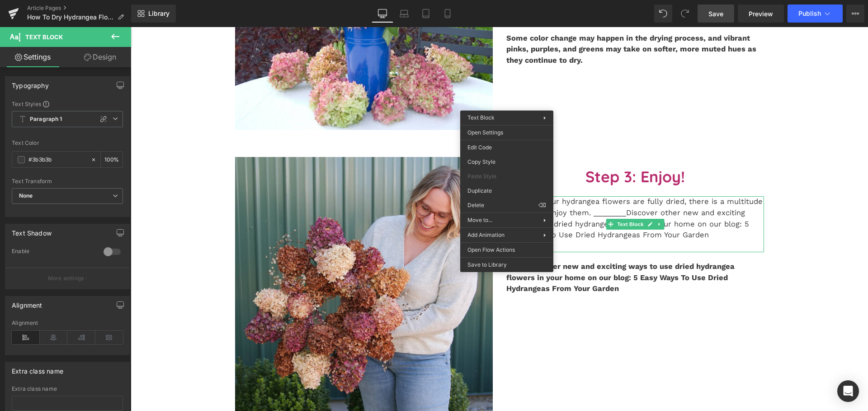 This screenshot has height=411, width=868. I want to click on span: Copy Style, so click(506, 162).